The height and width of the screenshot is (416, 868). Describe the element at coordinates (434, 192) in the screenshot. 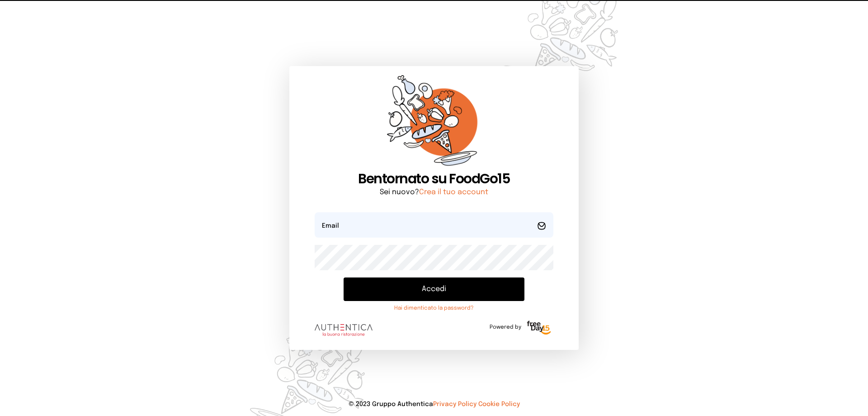

I see `p: Sei nuovo?` at that location.